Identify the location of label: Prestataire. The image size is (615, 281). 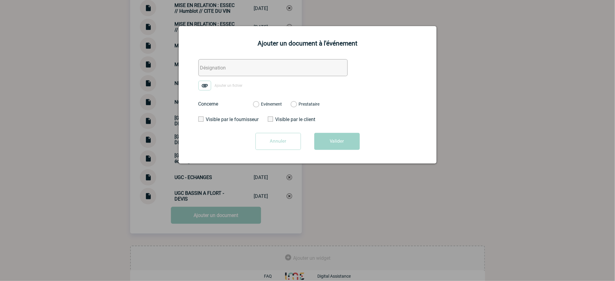
(293, 104).